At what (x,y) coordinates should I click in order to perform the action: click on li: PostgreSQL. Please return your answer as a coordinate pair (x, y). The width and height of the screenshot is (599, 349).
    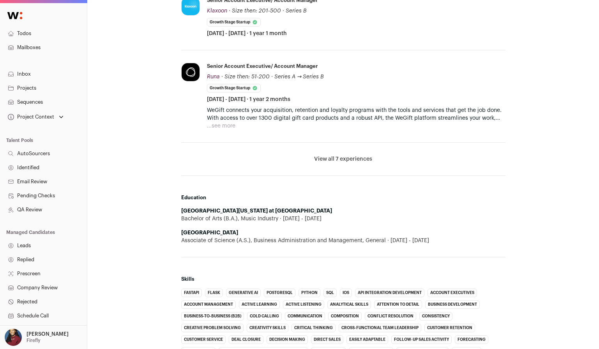
    Looking at the image, I should click on (279, 293).